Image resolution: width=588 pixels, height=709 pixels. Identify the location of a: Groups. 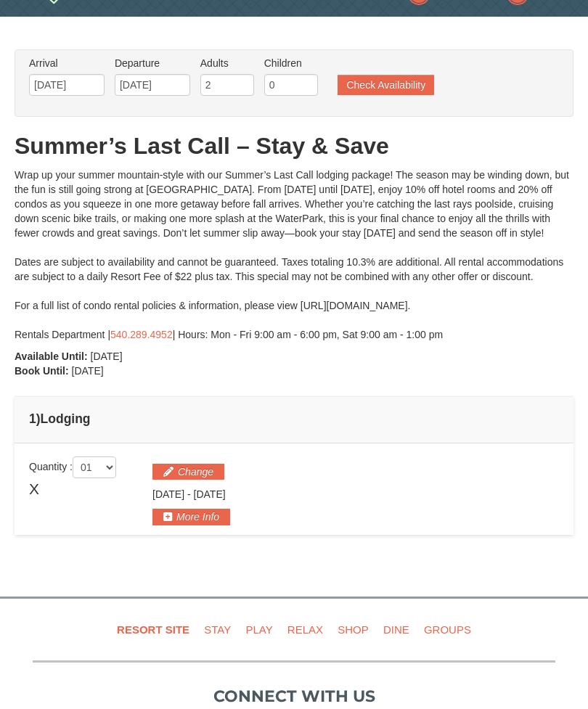
(447, 629).